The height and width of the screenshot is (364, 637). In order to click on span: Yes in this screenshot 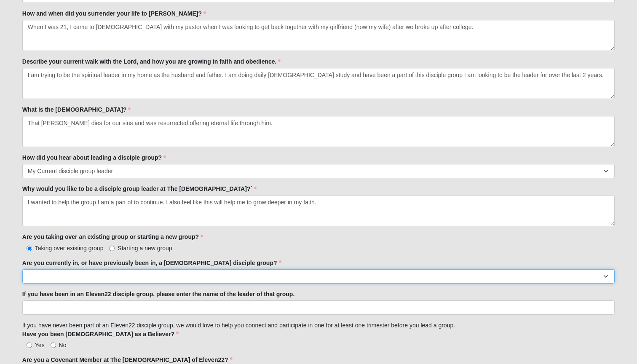, I will do `click(40, 345)`.